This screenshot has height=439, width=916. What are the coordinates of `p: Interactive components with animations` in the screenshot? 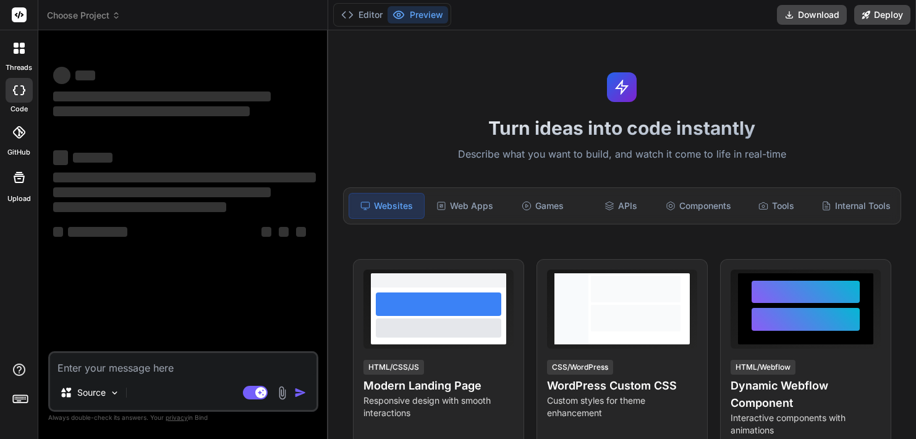 It's located at (806, 424).